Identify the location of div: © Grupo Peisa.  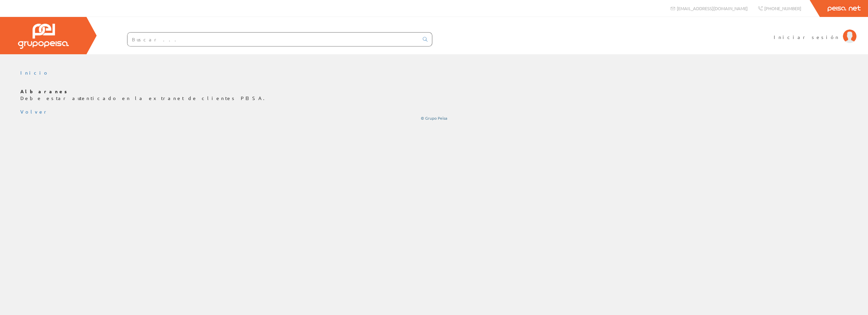
(434, 118).